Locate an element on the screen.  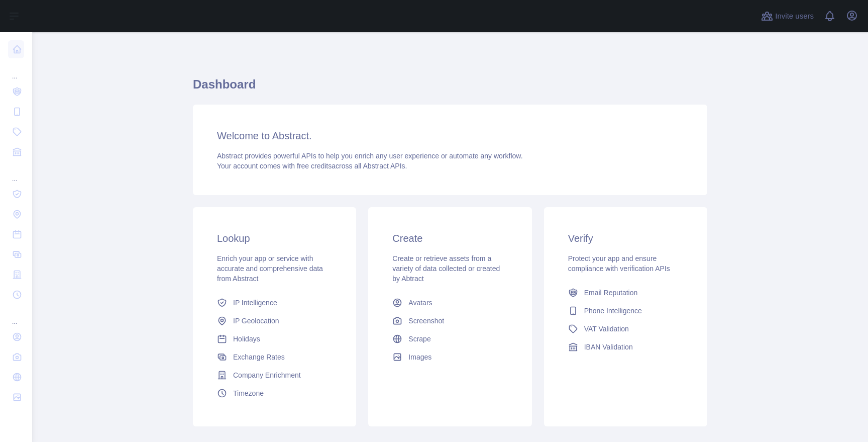
a: IP Intelligence is located at coordinates (274, 303).